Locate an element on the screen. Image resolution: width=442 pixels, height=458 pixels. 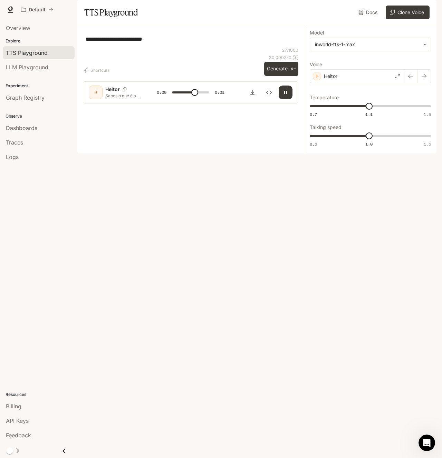
span: 0.7 is located at coordinates (313, 114).